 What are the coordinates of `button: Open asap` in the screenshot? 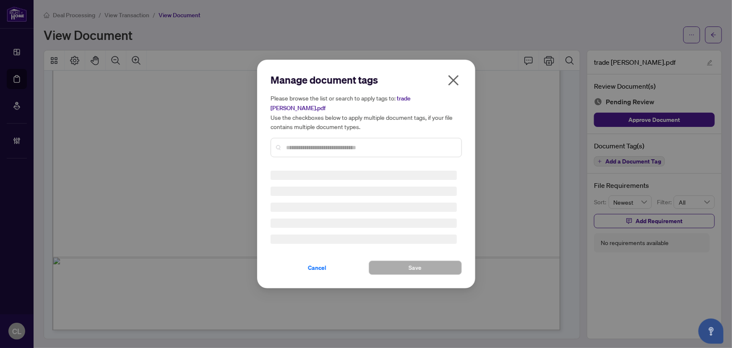 It's located at (711, 331).